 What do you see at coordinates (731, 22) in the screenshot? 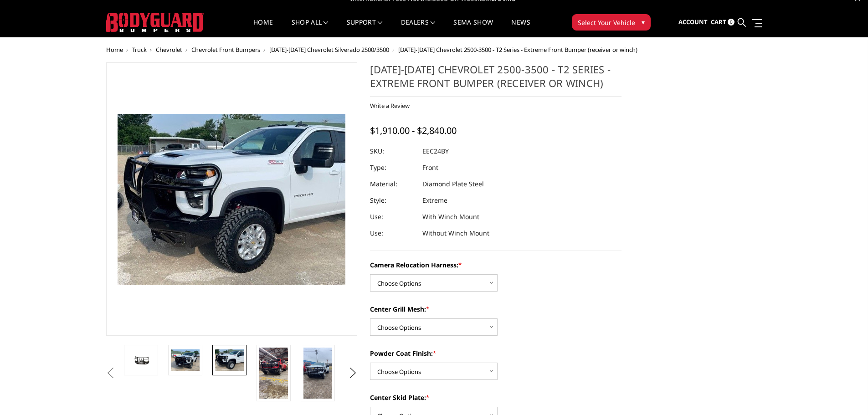
I see `span: 0` at bounding box center [731, 22].